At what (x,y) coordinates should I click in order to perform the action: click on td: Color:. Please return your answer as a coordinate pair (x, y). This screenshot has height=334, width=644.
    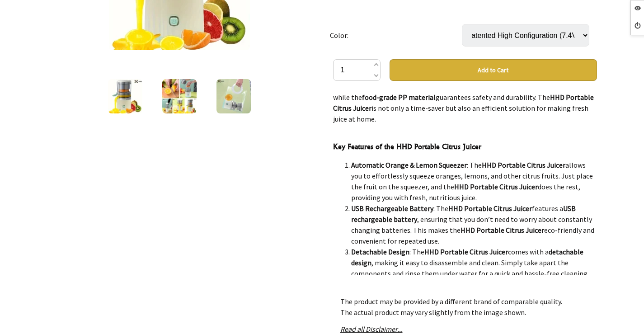
    Looking at the image, I should click on (396, 35).